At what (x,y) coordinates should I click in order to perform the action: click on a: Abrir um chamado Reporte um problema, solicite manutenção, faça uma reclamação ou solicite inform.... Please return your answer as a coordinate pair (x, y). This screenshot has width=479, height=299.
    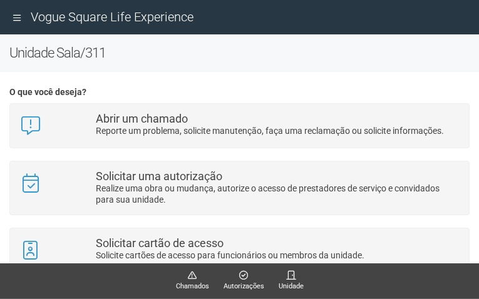
    Looking at the image, I should click on (239, 126).